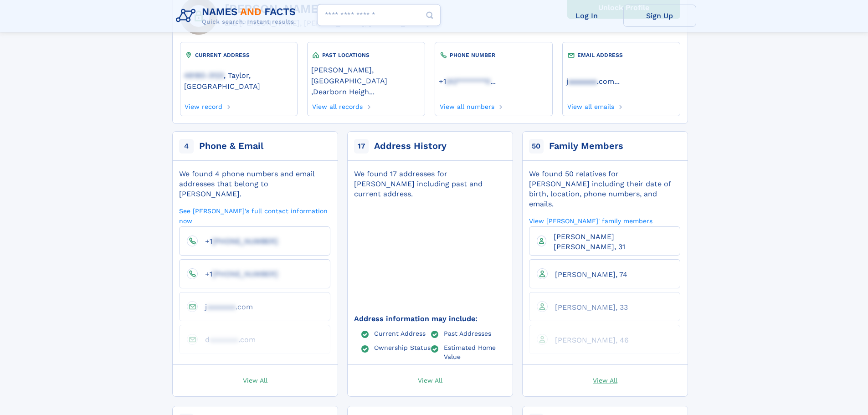 This screenshot has height=415, width=868. I want to click on img: Map with markers on addresses Johnnie Combs, so click(429, 256).